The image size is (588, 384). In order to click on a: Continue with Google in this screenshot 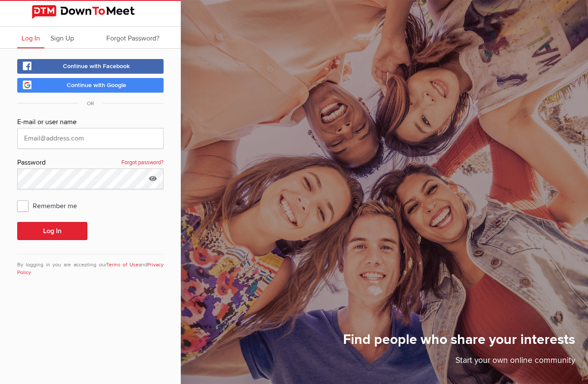, I will do `click(91, 85)`.